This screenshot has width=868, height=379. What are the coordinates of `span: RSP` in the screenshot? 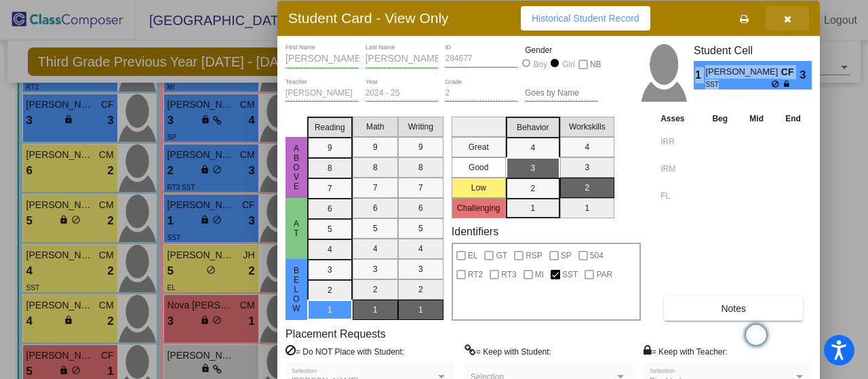 It's located at (534, 256).